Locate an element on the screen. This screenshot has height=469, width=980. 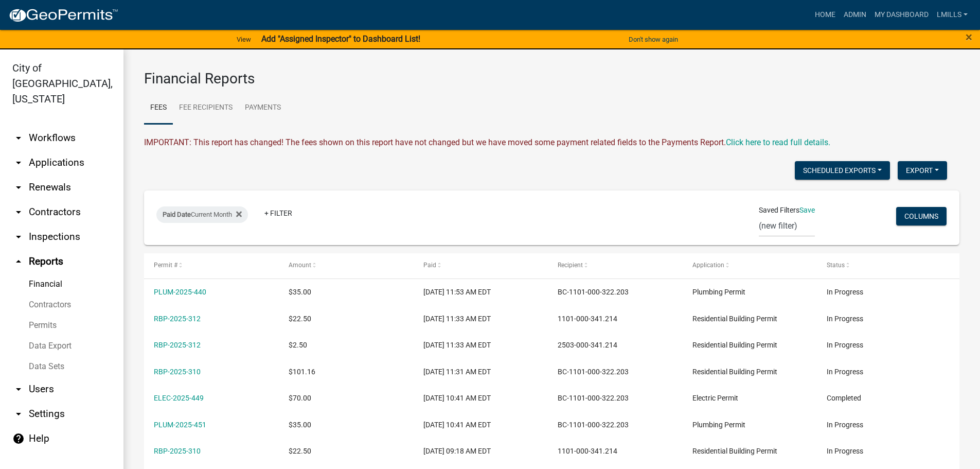
datatable-header-cell: Recipient is located at coordinates (615, 266).